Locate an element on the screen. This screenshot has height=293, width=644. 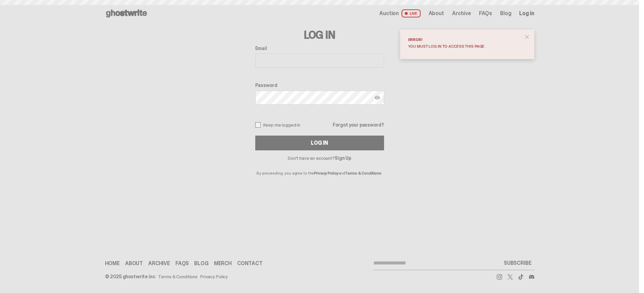
a: Home is located at coordinates (112, 264).